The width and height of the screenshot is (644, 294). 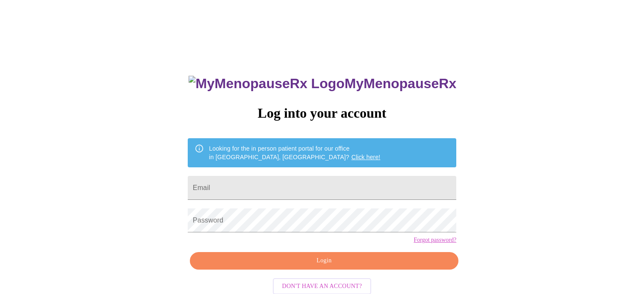 What do you see at coordinates (266, 83) in the screenshot?
I see `img: MyMenopauseRx Logo` at bounding box center [266, 83].